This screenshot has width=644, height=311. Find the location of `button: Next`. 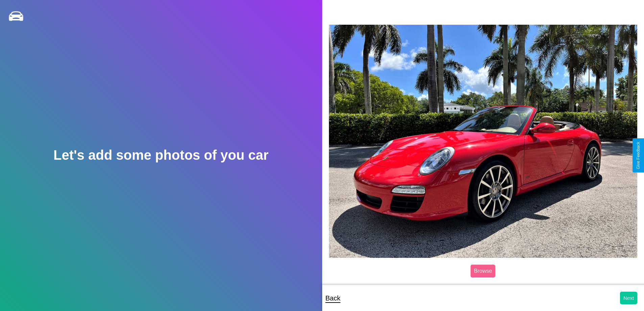

button: Next is located at coordinates (628, 298).